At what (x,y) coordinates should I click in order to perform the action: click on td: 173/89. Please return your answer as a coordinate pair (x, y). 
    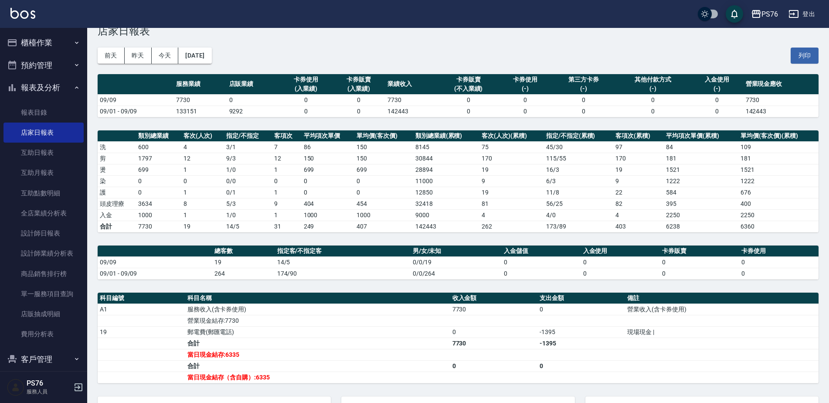
    Looking at the image, I should click on (578, 226).